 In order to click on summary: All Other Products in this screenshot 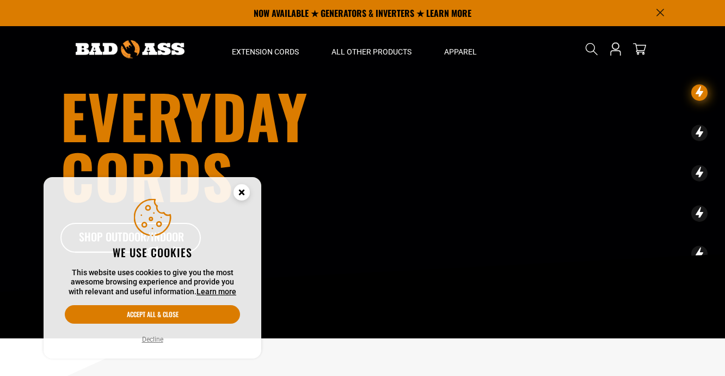, I will do `click(371, 49)`.